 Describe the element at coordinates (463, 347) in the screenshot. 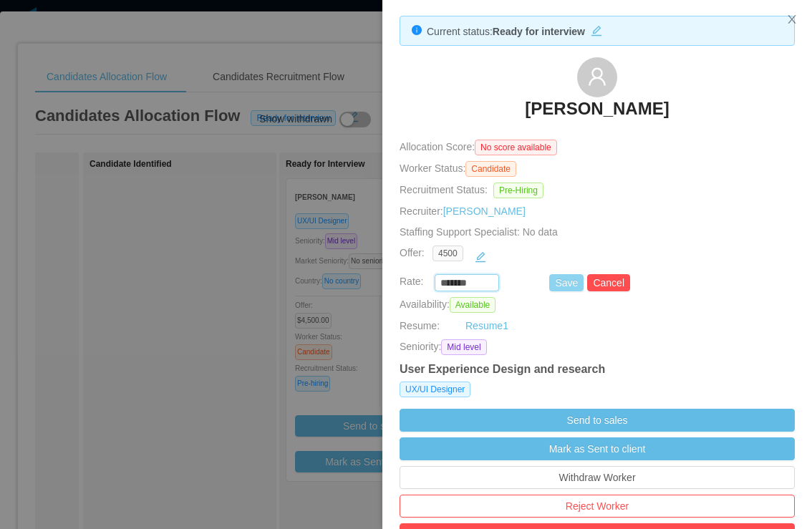

I see `span: Mid level` at that location.